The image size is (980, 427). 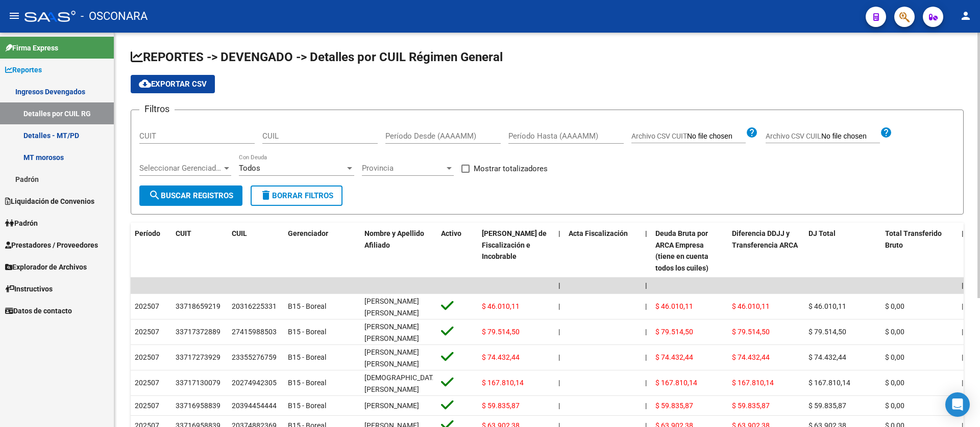 What do you see at coordinates (254, 383) in the screenshot?
I see `div: 20274942305` at bounding box center [254, 383].